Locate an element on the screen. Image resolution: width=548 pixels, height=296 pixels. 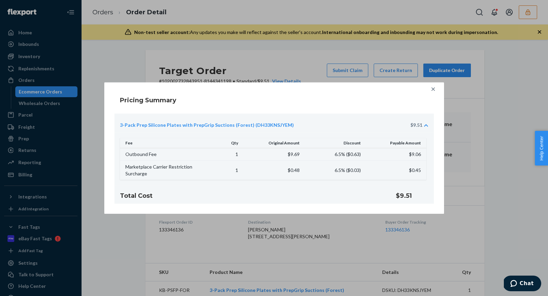
div: $9.51 is located at coordinates (416, 125).